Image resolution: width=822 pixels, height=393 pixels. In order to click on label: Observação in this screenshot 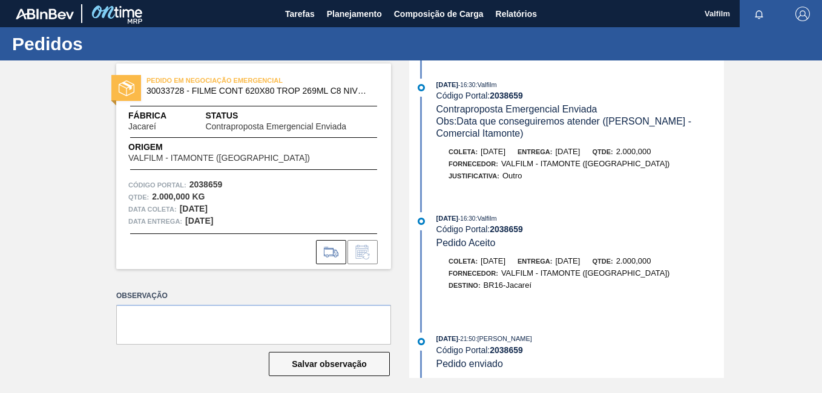, I will do `click(254, 296)`.